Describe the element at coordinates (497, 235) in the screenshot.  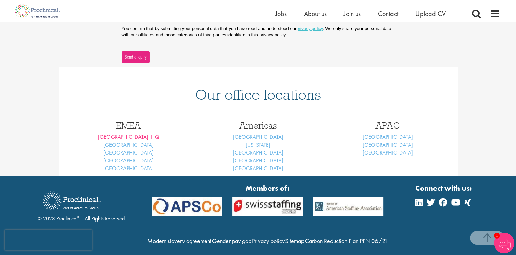
I see `span: 1` at that location.